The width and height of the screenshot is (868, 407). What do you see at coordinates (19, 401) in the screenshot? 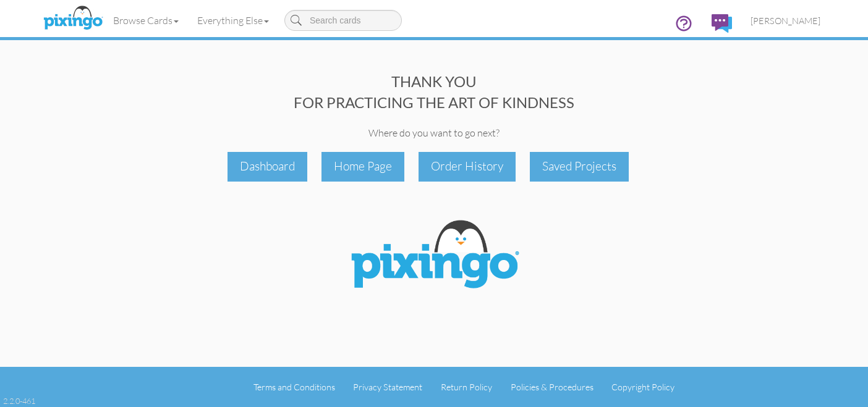
I see `div: 2.2.0-461` at bounding box center [19, 401].